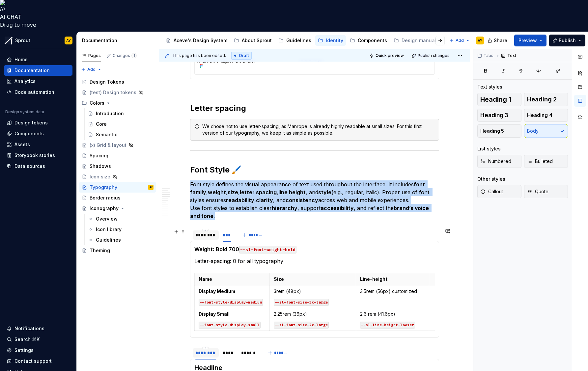  I want to click on button: Search ⌘K, so click(38, 339).